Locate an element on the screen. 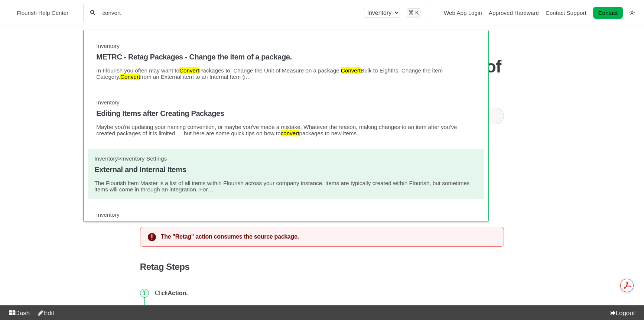  span: Flourish Help Center is located at coordinates (42, 13).